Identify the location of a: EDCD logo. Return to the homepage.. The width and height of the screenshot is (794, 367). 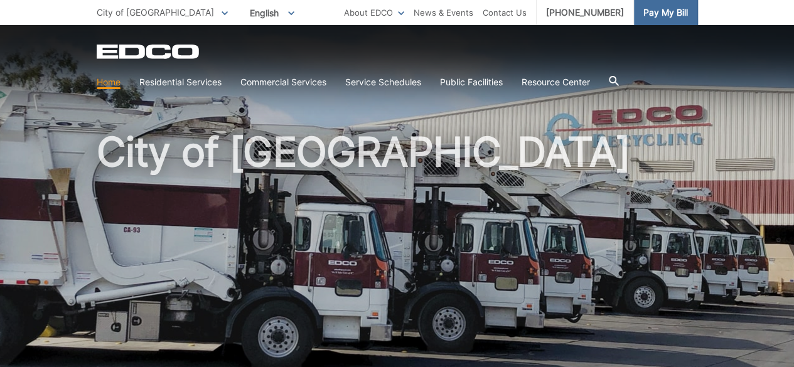
(149, 51).